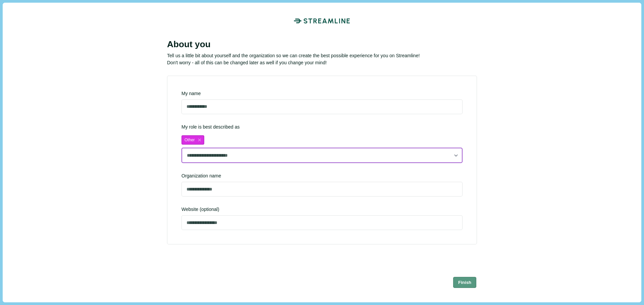 Image resolution: width=644 pixels, height=305 pixels. I want to click on div: My name, so click(322, 94).